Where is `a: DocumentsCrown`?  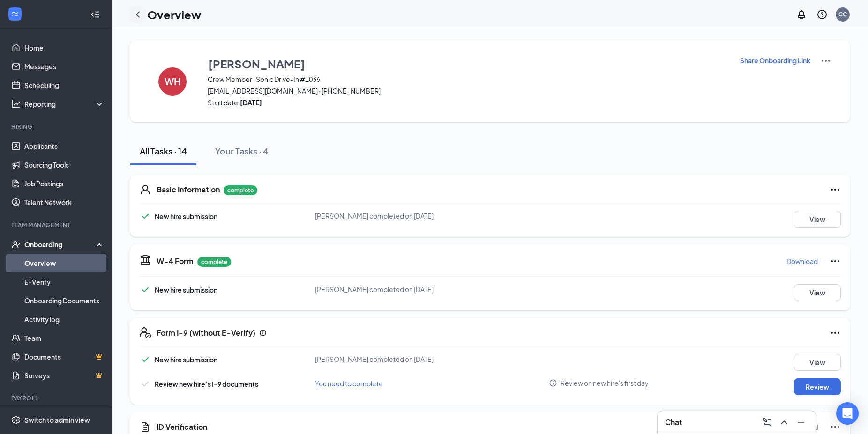
a: DocumentsCrown is located at coordinates (64, 357).